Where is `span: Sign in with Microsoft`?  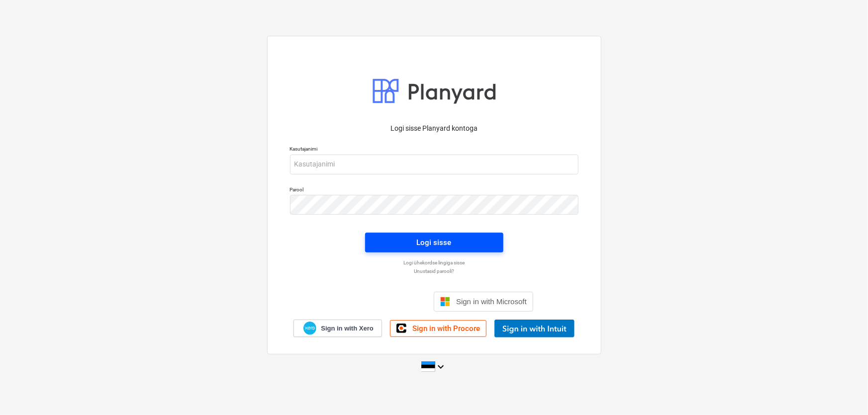
span: Sign in with Microsoft is located at coordinates (491, 302).